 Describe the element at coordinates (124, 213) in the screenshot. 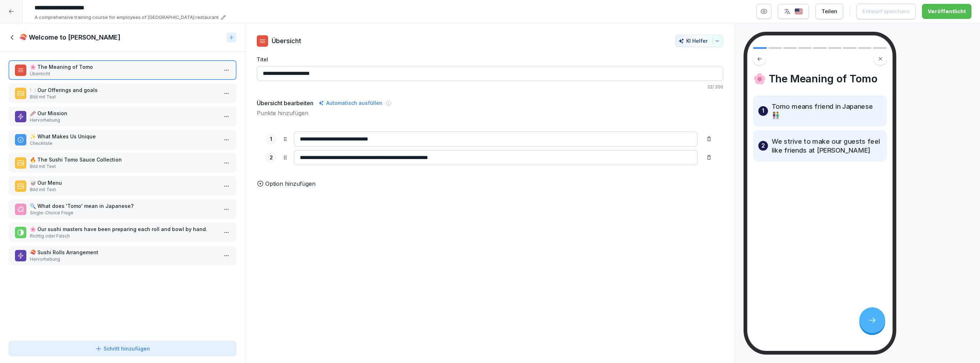

I see `p: Single-Choice Frage` at that location.